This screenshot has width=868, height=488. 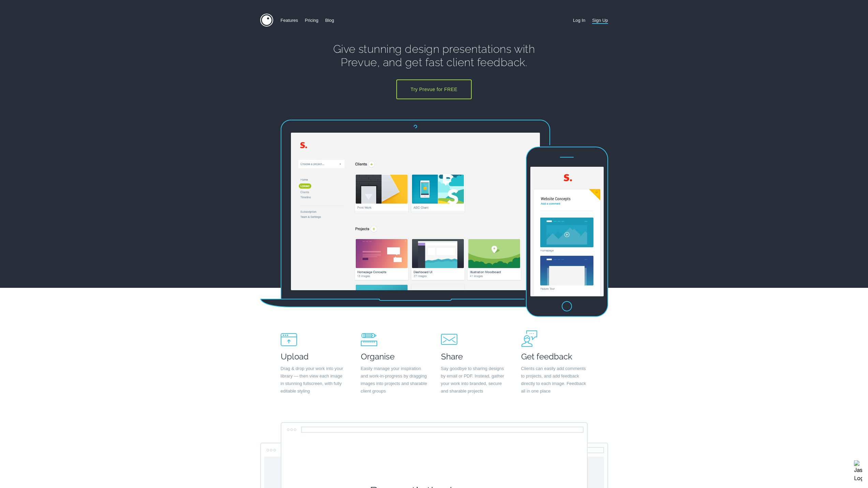 I want to click on img: Illustration, so click(x=494, y=254).